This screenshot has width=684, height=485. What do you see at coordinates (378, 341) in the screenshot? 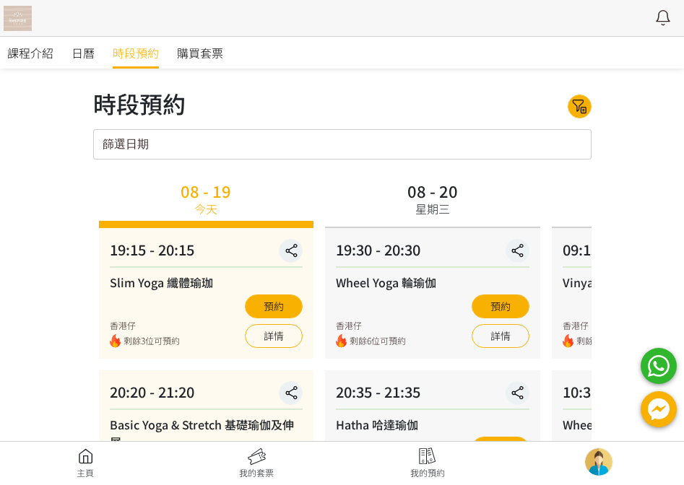
I see `span: 剩餘6位可預約` at bounding box center [378, 341].